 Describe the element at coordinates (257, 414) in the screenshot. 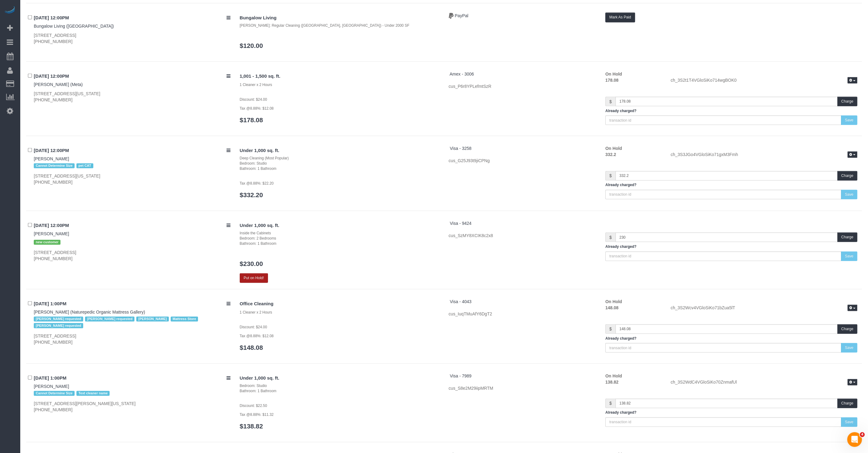

I see `small: Tax @8.88%: $11.32` at that location.